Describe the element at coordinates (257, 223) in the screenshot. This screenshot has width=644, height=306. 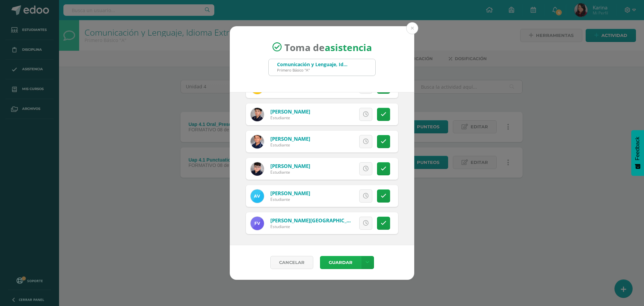
I see `img: 2ea0860ea40945aec9bfa993752cc4bf.png` at that location.